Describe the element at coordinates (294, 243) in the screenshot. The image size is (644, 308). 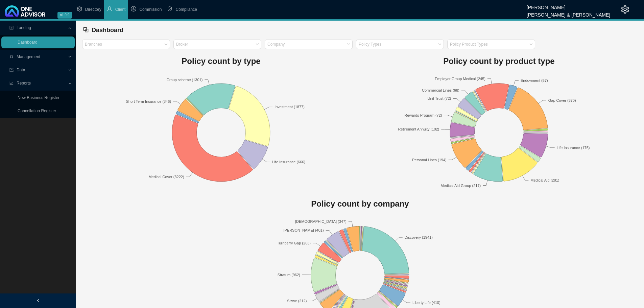
I see `text: Turnberry Gap (263)` at that location.